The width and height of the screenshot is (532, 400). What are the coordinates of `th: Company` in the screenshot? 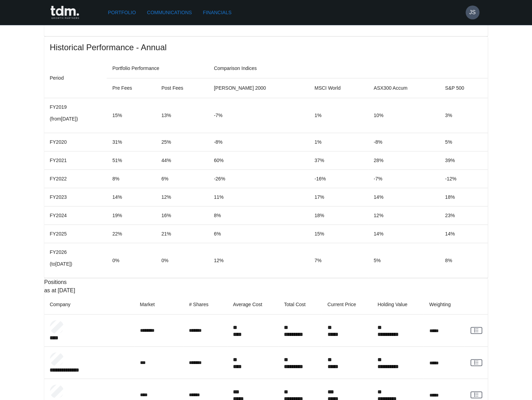 It's located at (90, 304).